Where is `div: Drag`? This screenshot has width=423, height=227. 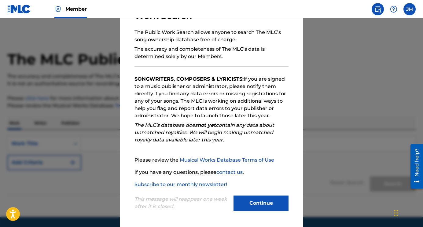
div: Drag is located at coordinates (396, 213).